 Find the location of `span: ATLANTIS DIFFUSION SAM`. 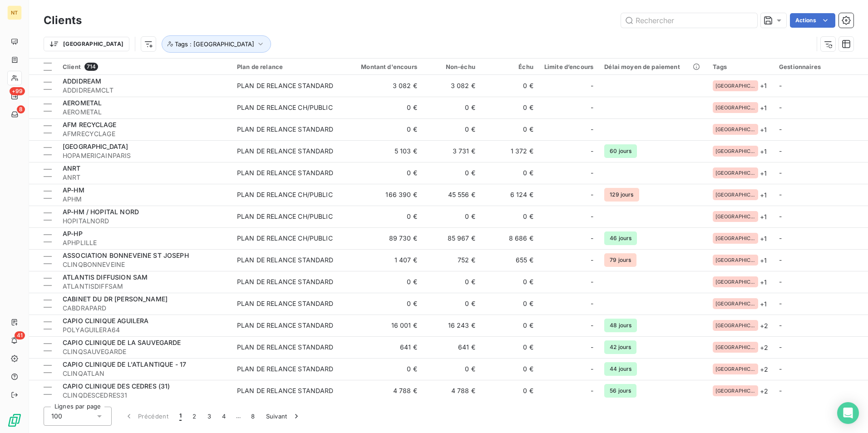

span: ATLANTIS DIFFUSION SAM is located at coordinates (105, 277).